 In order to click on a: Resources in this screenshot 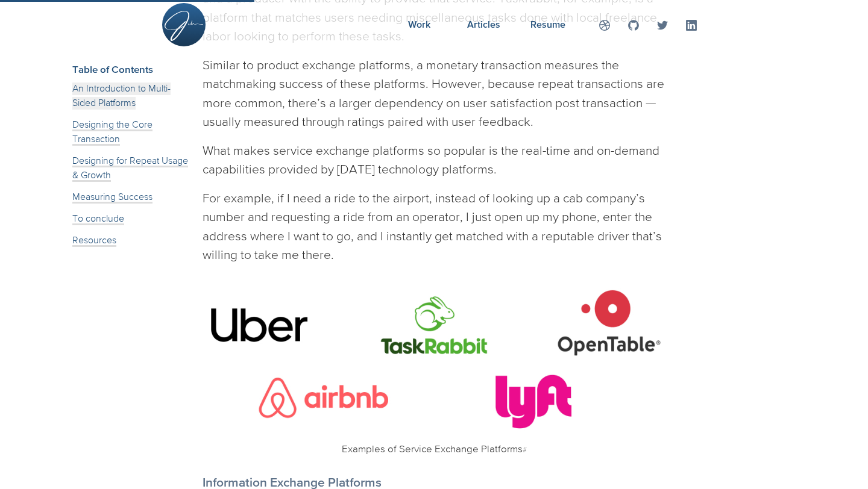, I will do `click(94, 241)`.